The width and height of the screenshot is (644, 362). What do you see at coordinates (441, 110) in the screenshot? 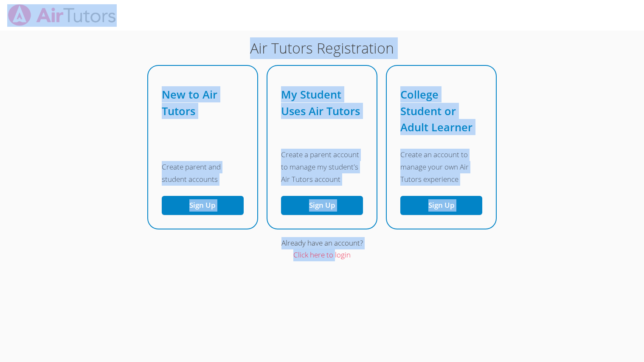
I see `h2: College Student or Adult Learner` at bounding box center [441, 110].